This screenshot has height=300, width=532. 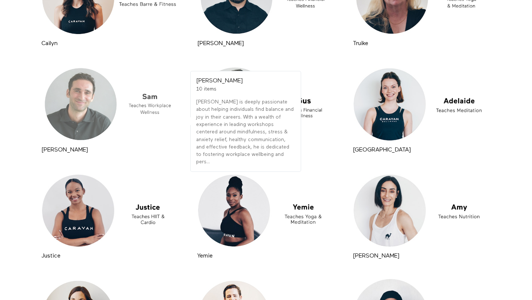 I want to click on a: Adelaide, so click(x=421, y=104).